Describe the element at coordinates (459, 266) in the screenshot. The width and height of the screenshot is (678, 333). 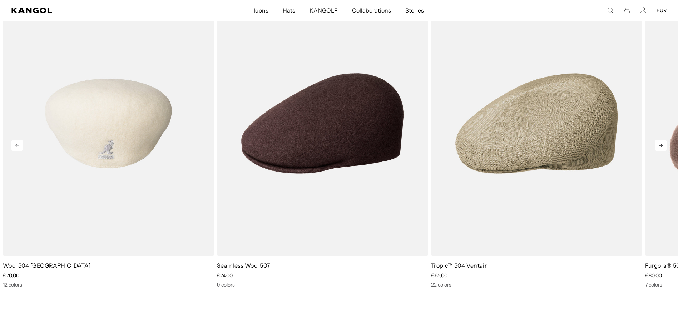
I see `a: Tropic™ 504 Ventair` at that location.